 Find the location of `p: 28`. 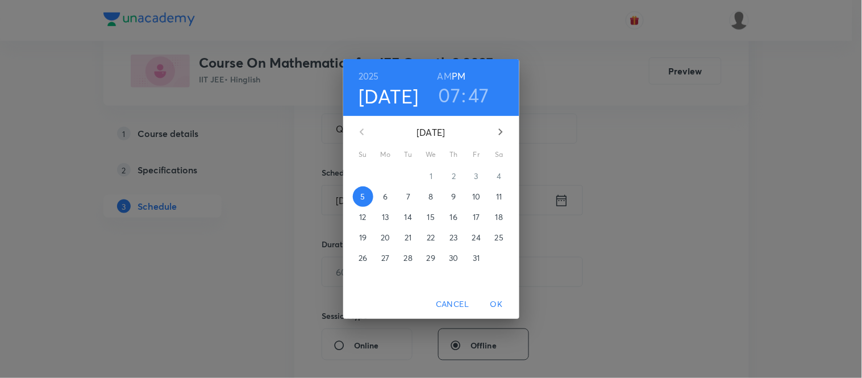

p: 28 is located at coordinates (408, 258).